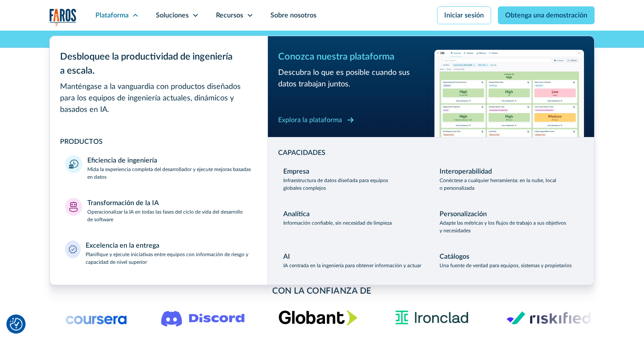  What do you see at coordinates (338, 223) in the screenshot?
I see `font: Información confiable, sin necesidad de limpieza` at bounding box center [338, 223].